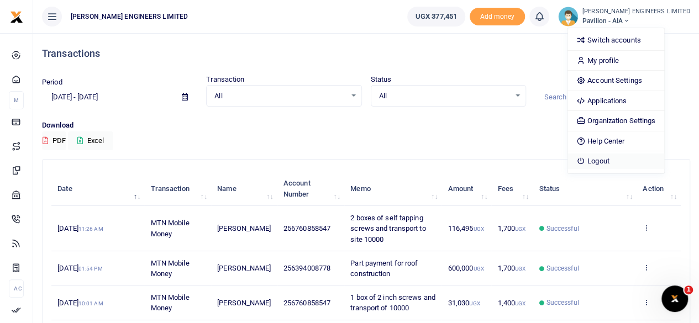  Describe the element at coordinates (307, 268) in the screenshot. I see `span: 256394008778` at that location.